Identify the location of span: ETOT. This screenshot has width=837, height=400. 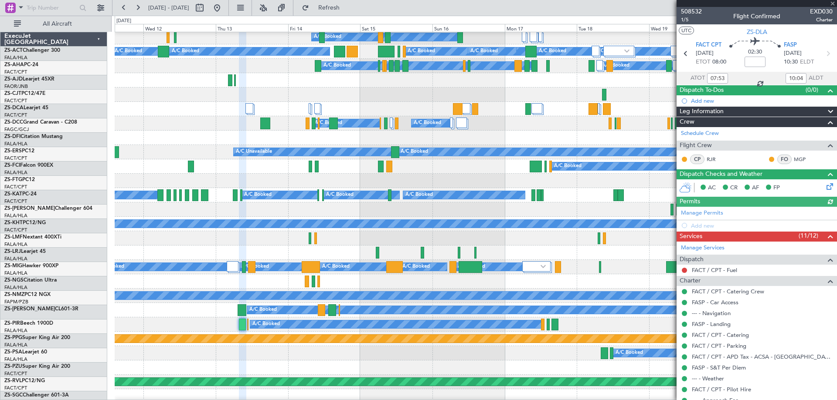
(702, 62).